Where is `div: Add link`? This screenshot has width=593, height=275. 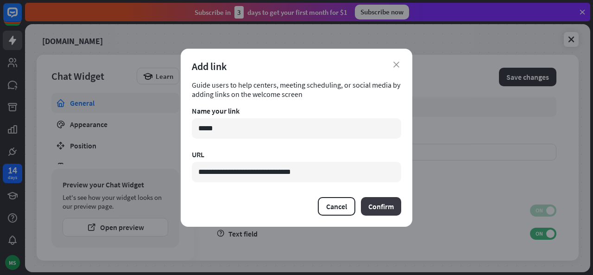 div: Add link is located at coordinates (296, 66).